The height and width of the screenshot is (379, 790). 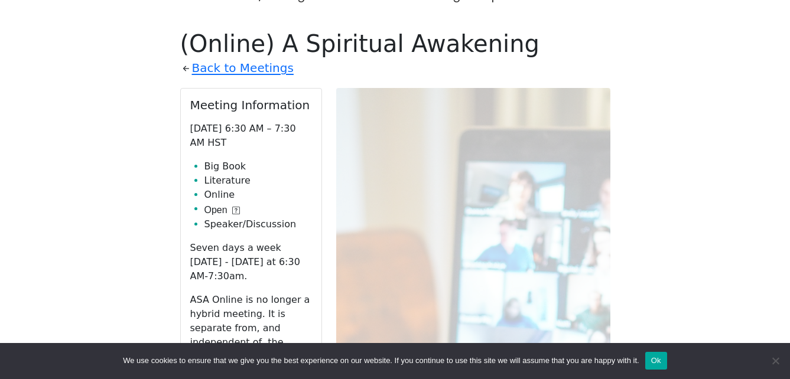 I want to click on a: Back to Meetings, so click(x=243, y=68).